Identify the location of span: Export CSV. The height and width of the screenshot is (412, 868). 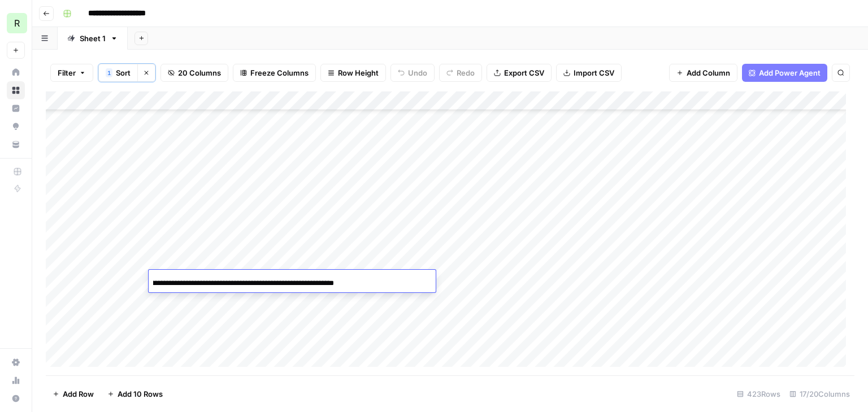
(524, 72).